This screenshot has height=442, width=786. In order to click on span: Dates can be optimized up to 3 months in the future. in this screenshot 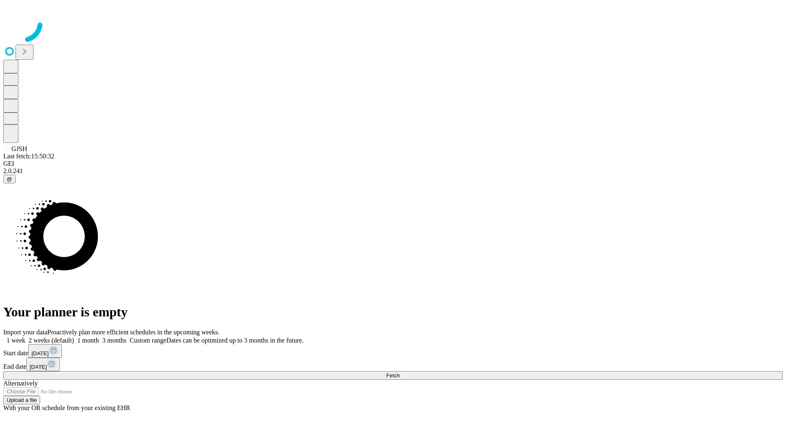, I will do `click(235, 340)`.